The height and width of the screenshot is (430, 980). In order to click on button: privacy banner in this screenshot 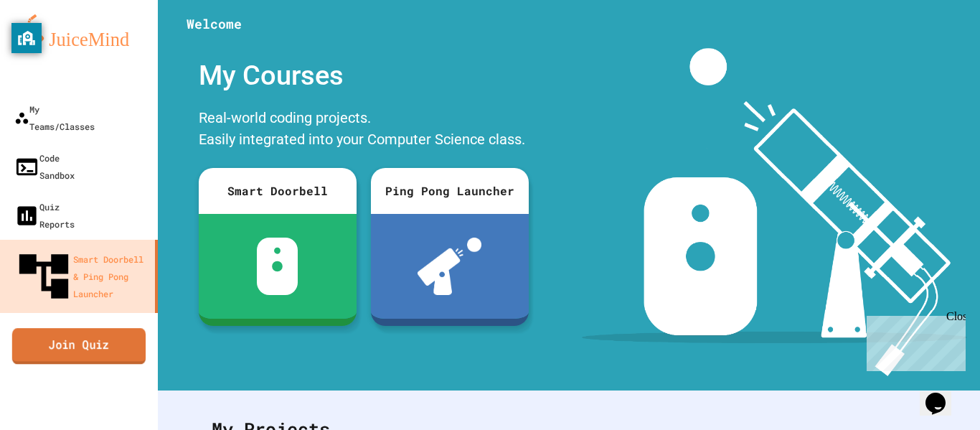, I will do `click(26, 38)`.